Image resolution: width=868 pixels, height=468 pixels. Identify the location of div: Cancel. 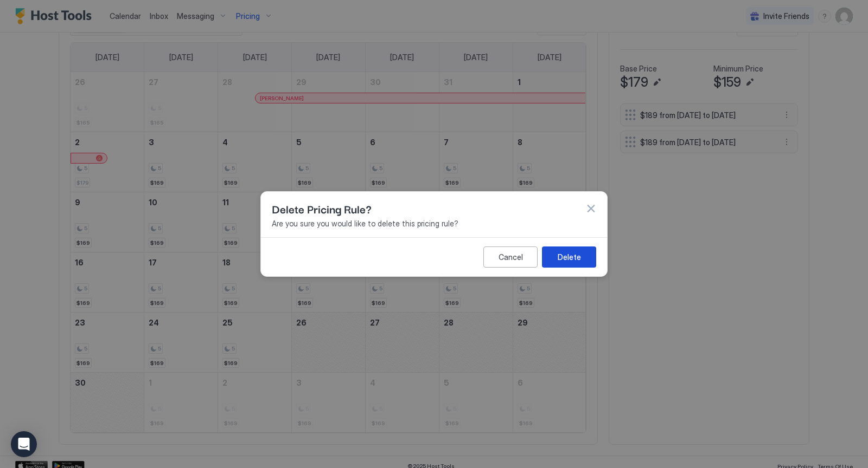
(511, 257).